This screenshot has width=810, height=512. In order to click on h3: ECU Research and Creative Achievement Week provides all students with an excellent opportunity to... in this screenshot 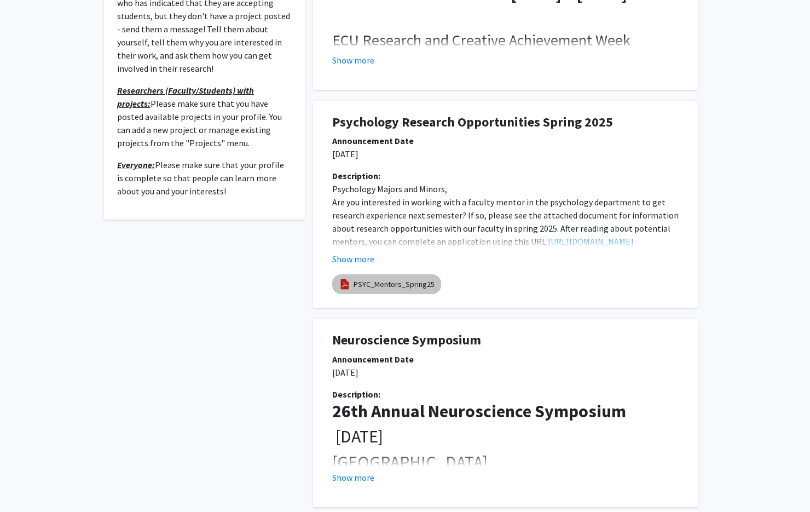, I will do `click(505, 95)`.